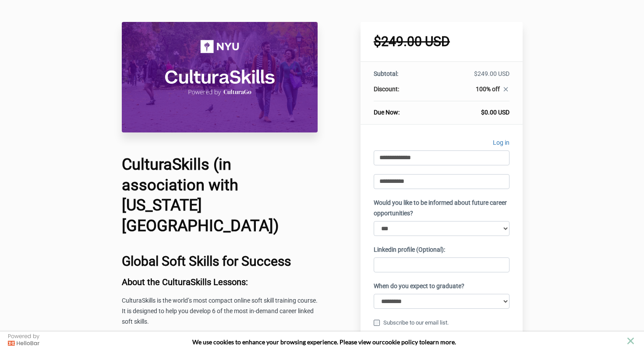 This screenshot has width=644, height=350. Describe the element at coordinates (220, 311) in the screenshot. I see `span: CulturaSkills is the world’s most compact online soft skill training course. It is designed to he...` at that location.